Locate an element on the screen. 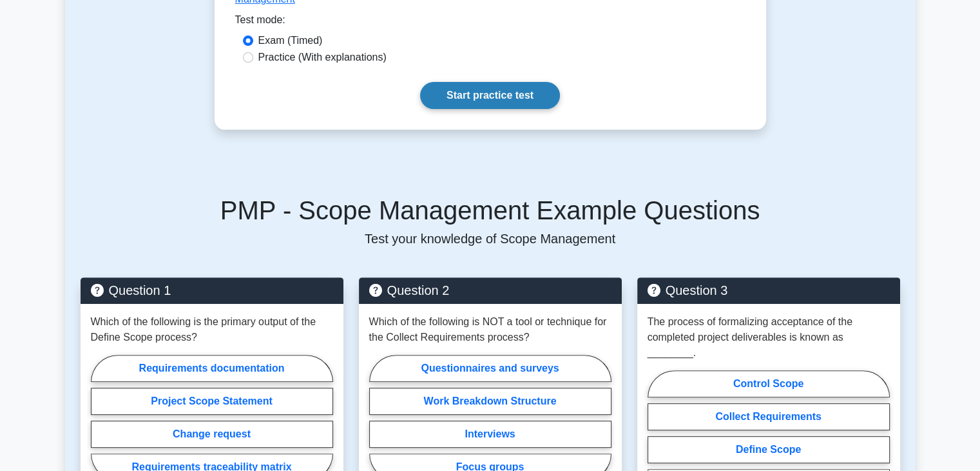  h5: Question 1 is located at coordinates (212, 291).